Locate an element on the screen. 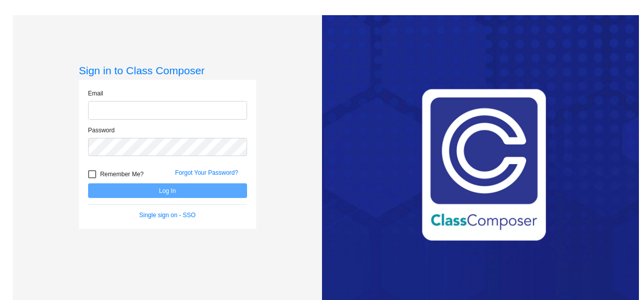 Image resolution: width=644 pixels, height=300 pixels. h3: Sign in to Class Composer is located at coordinates (167, 70).